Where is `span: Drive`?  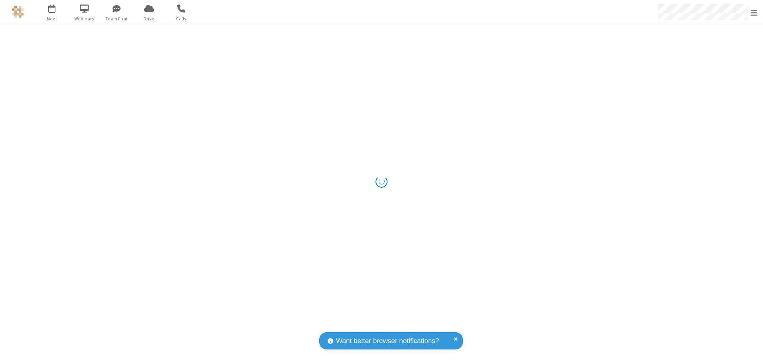
span: Drive is located at coordinates (149, 19).